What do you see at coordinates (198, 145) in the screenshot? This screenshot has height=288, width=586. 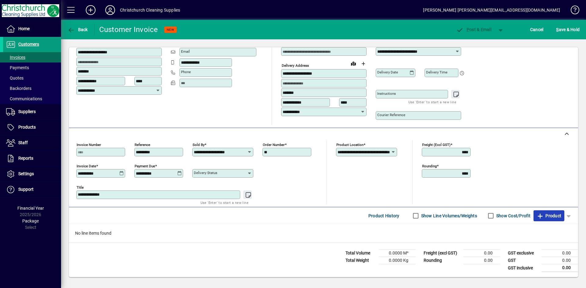 I see `mat-label: Sold by` at bounding box center [198, 145].